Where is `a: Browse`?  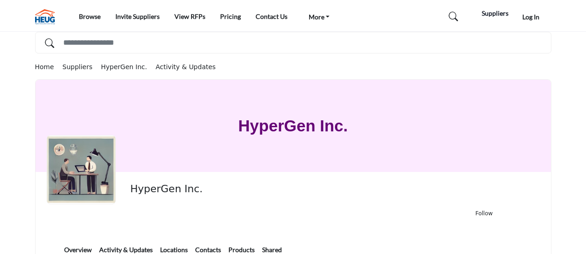 a: Browse is located at coordinates (90, 16).